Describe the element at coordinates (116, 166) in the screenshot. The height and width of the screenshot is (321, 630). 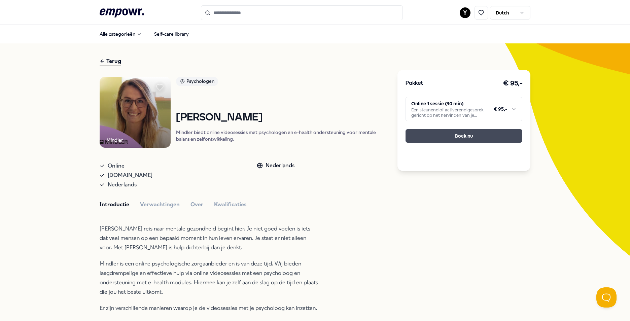
I see `span: Online` at that location.